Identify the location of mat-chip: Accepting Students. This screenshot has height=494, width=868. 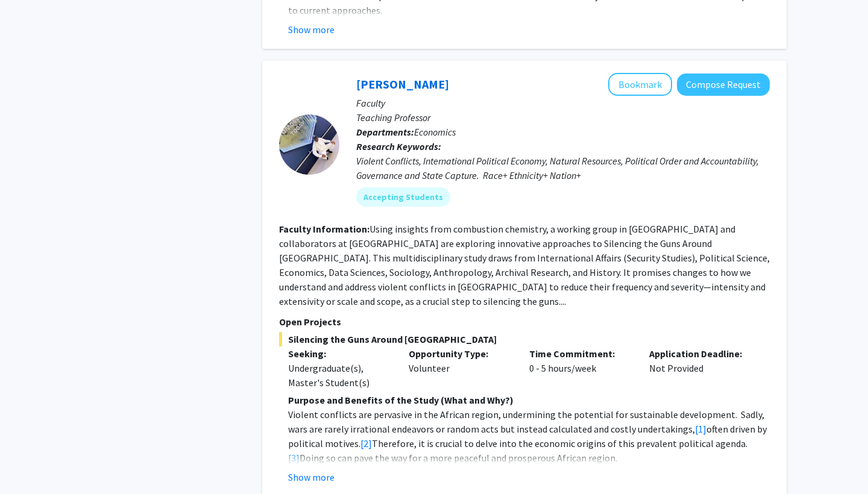
(403, 197).